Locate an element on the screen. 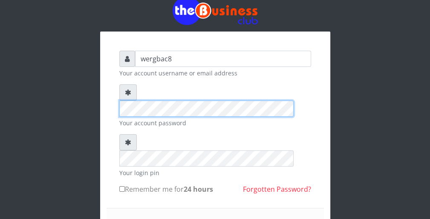 The height and width of the screenshot is (219, 430). input: Remember me for24 hours is located at coordinates (122, 189).